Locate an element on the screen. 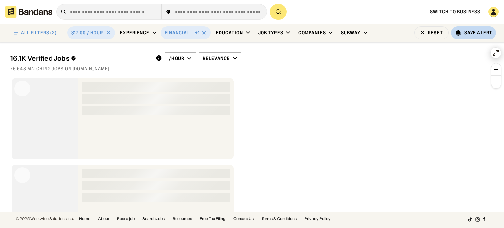  div: Companies is located at coordinates (312, 33).